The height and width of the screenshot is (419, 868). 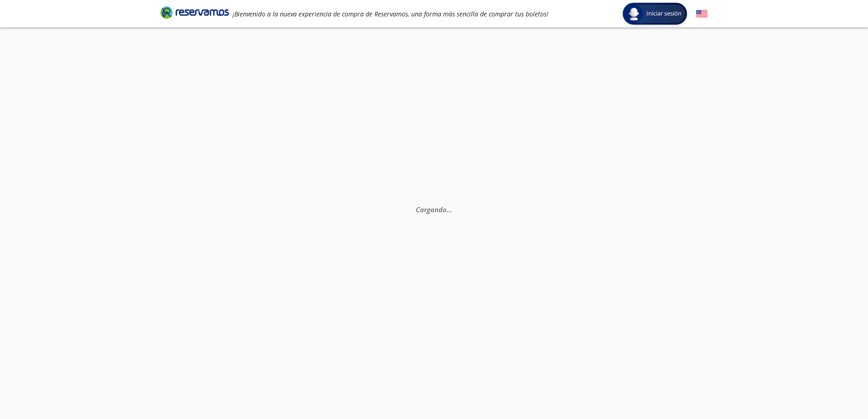 What do you see at coordinates (664, 14) in the screenshot?
I see `span: Iniciar sesión` at bounding box center [664, 14].